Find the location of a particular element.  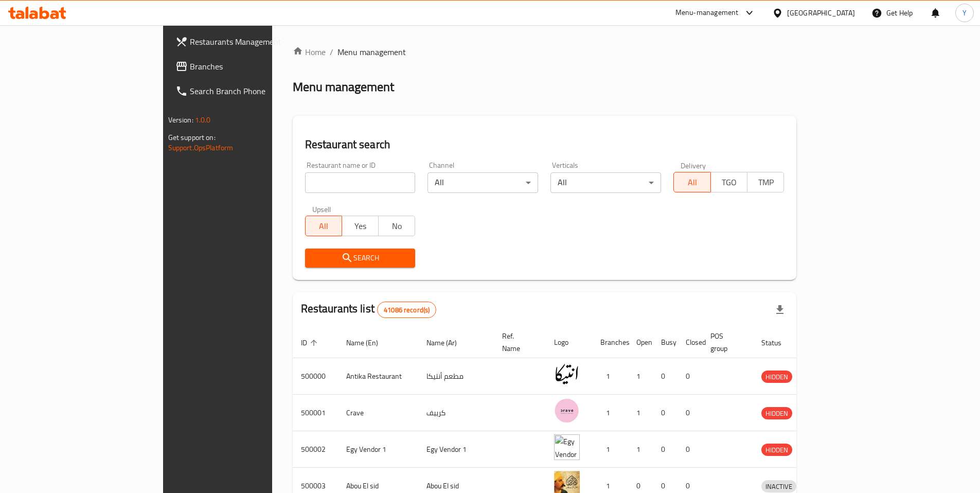

span: Status is located at coordinates (778, 343).